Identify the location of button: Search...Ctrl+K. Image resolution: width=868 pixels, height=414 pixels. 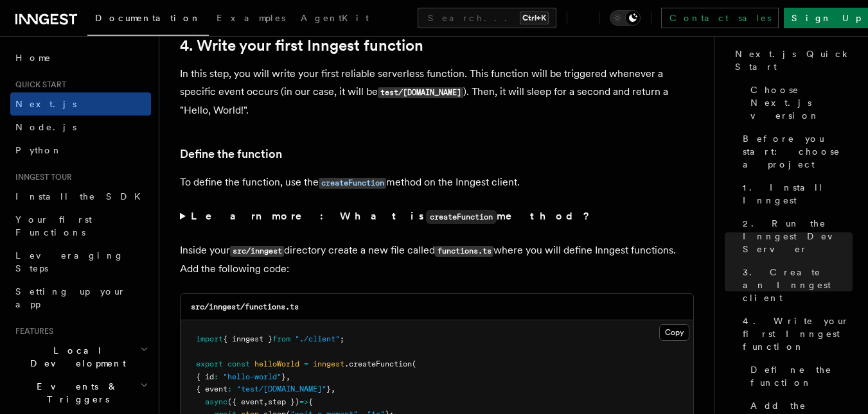
(487, 18).